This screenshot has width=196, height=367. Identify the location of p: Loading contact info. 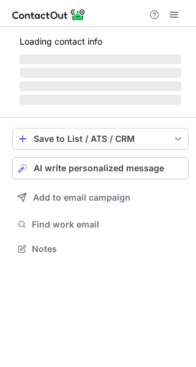
(100, 42).